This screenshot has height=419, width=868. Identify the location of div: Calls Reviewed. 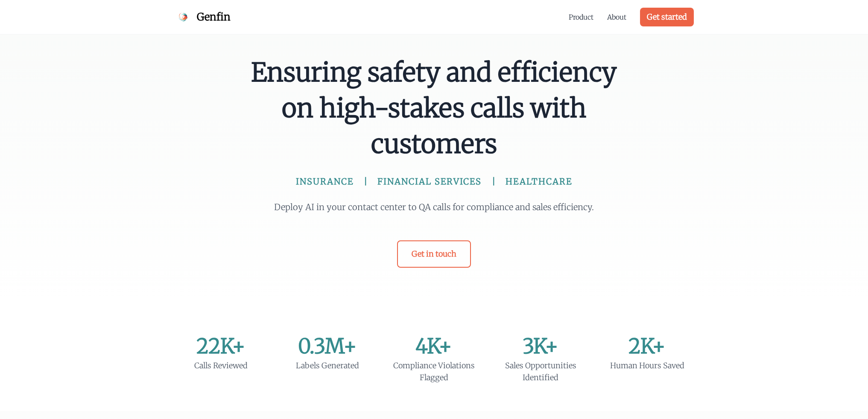
(221, 366).